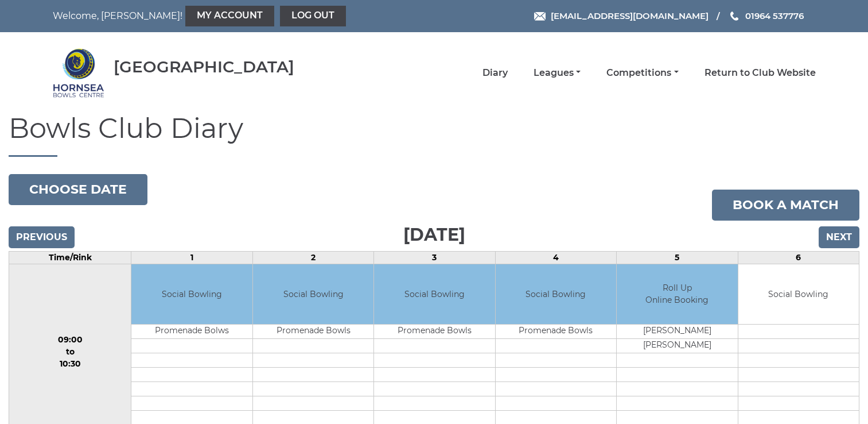  Describe the element at coordinates (677, 257) in the screenshot. I see `td: 5` at that location.